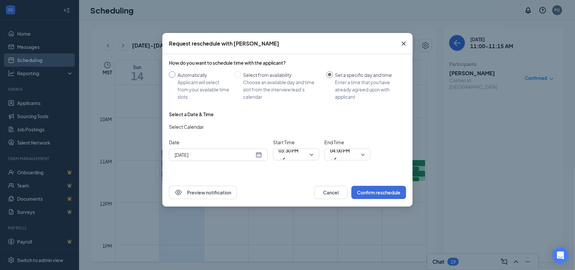 The image size is (575, 270). What do you see at coordinates (288, 63) in the screenshot?
I see `div: How do you want to schedule time with the applicant?` at bounding box center [288, 63].